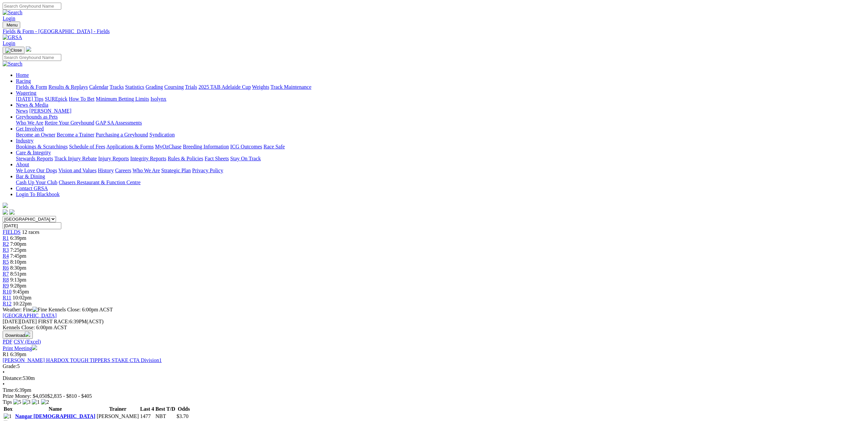 This screenshot has width=843, height=421. Describe the element at coordinates (76, 135) in the screenshot. I see `a: Become a Trainer` at that location.